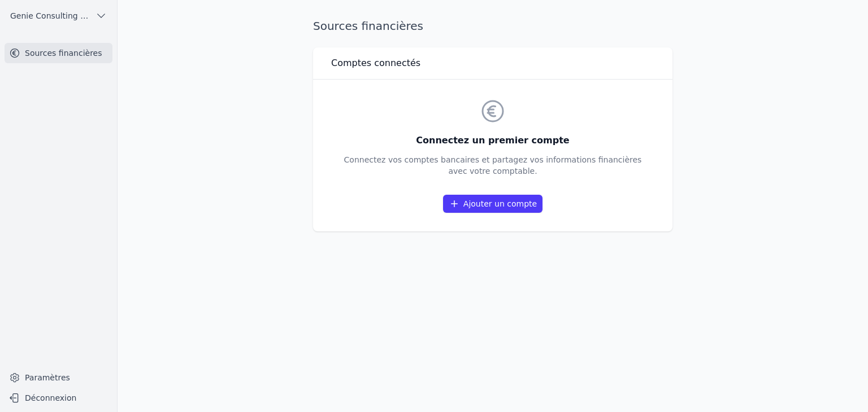 Image resolution: width=868 pixels, height=412 pixels. What do you see at coordinates (58, 398) in the screenshot?
I see `button: Déconnexion` at bounding box center [58, 398].